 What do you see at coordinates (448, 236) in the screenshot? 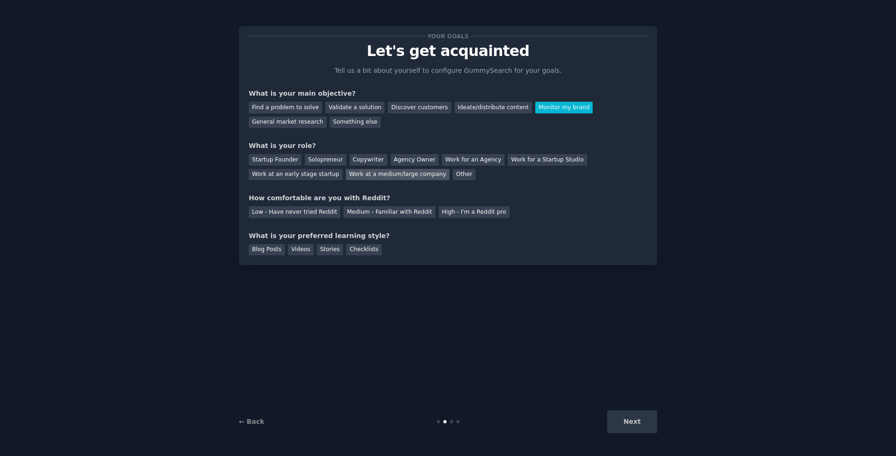
I see `div: What is your preferred learning style?` at bounding box center [448, 236].